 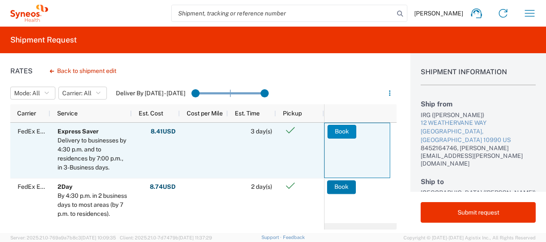 What do you see at coordinates (205, 113) in the screenshot?
I see `span: Cost per Mile` at bounding box center [205, 113].